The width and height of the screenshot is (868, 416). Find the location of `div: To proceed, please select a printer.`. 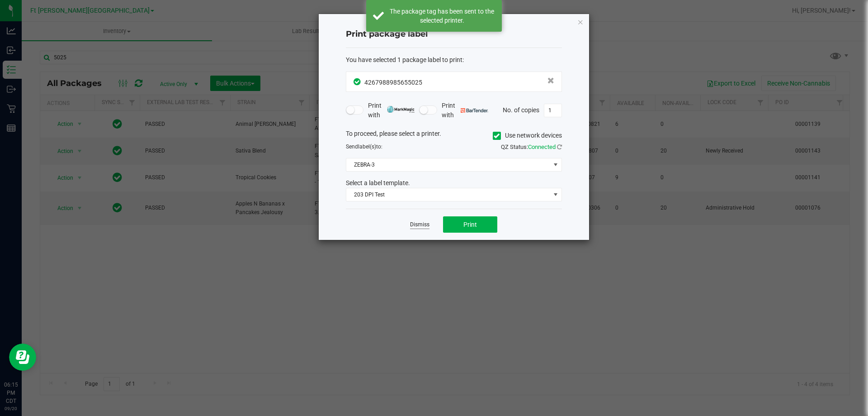

div: To proceed, please select a printer. is located at coordinates (454, 136).